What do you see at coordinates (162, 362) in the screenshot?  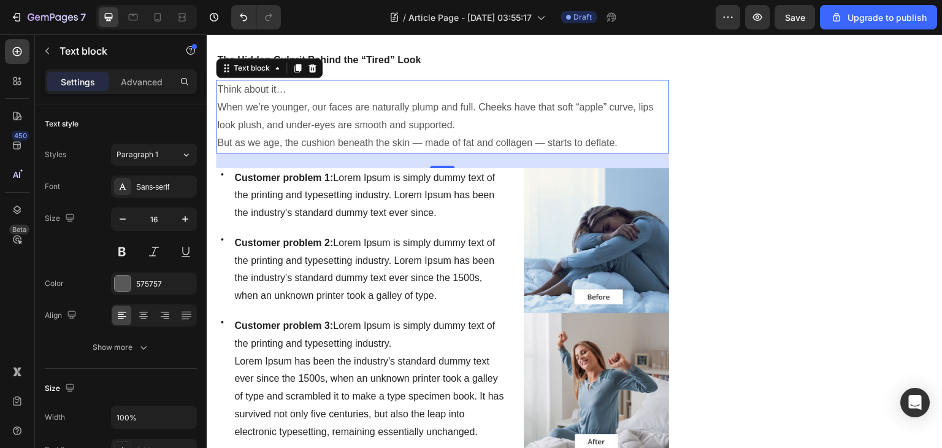 I see `span: Lorem Ipsum has been the industry's standard dummy text ever since the 1500s, when an unknown pri...` at bounding box center [162, 362].